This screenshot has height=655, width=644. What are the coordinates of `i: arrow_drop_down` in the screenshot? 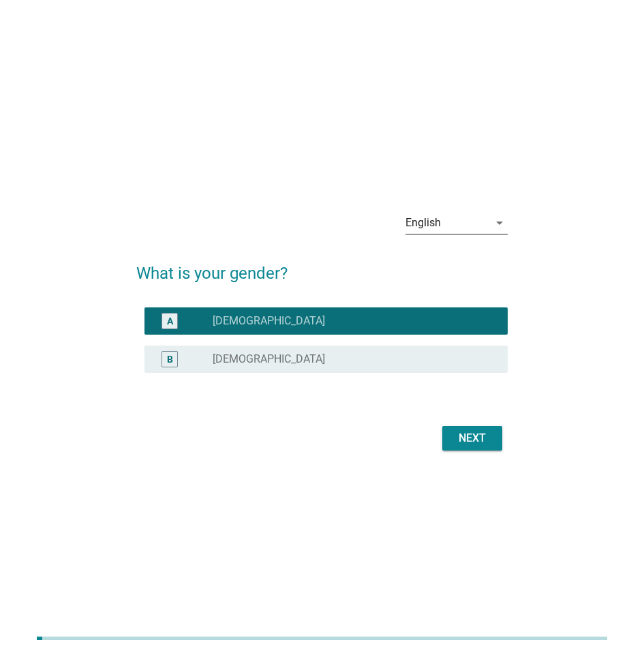 It's located at (500, 223).